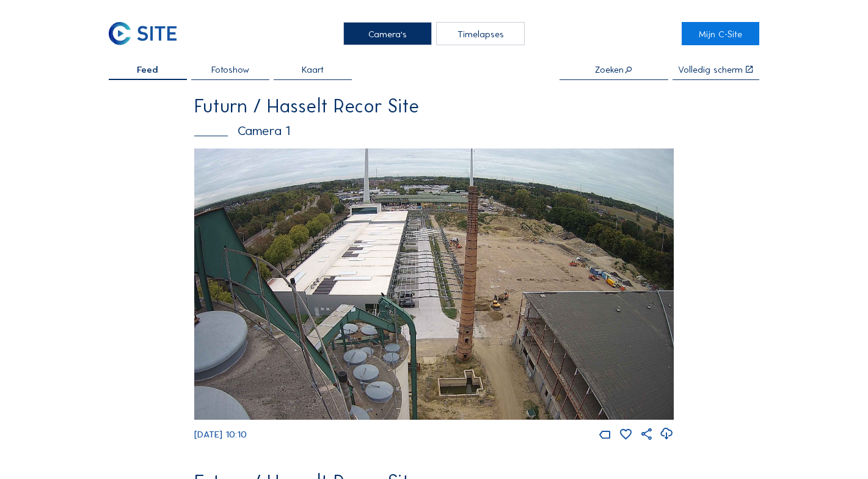 Image resolution: width=868 pixels, height=479 pixels. Describe the element at coordinates (313, 69) in the screenshot. I see `span: Kaart` at that location.